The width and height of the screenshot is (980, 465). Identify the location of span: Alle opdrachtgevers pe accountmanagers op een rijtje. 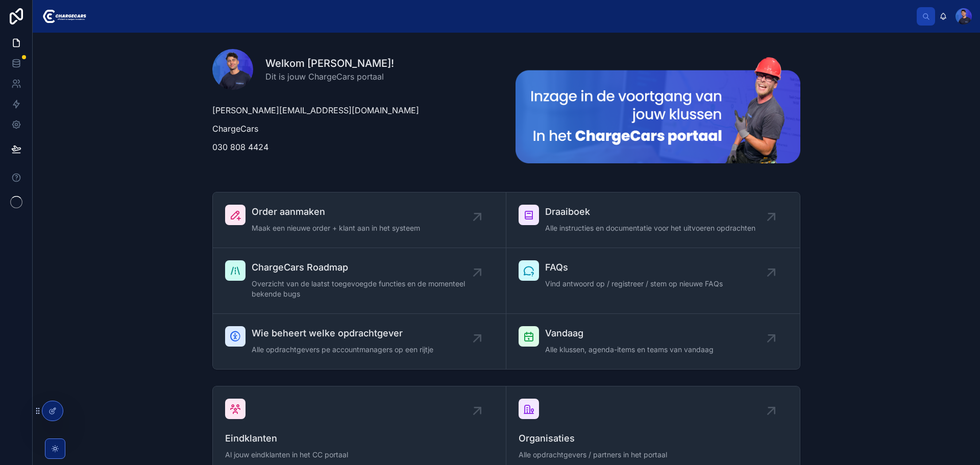
(343, 349).